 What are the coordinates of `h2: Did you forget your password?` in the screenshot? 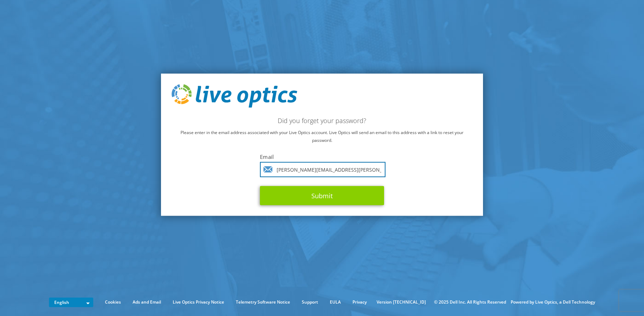 It's located at (322, 120).